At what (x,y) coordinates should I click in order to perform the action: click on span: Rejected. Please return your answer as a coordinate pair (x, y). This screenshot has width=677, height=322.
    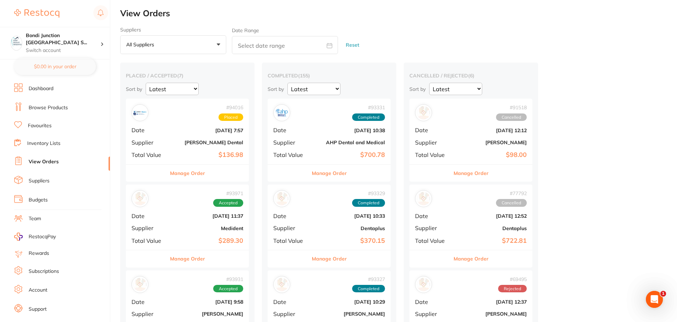
    Looking at the image, I should click on (512, 289).